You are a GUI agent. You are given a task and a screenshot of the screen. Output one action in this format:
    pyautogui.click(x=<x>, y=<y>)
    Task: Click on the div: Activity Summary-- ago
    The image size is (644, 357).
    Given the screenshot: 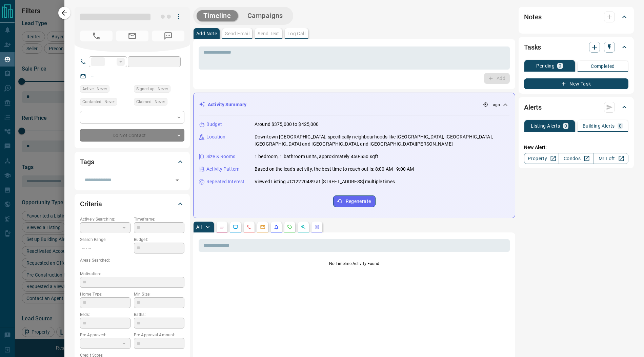 What is the action you would take?
    pyautogui.click(x=354, y=105)
    